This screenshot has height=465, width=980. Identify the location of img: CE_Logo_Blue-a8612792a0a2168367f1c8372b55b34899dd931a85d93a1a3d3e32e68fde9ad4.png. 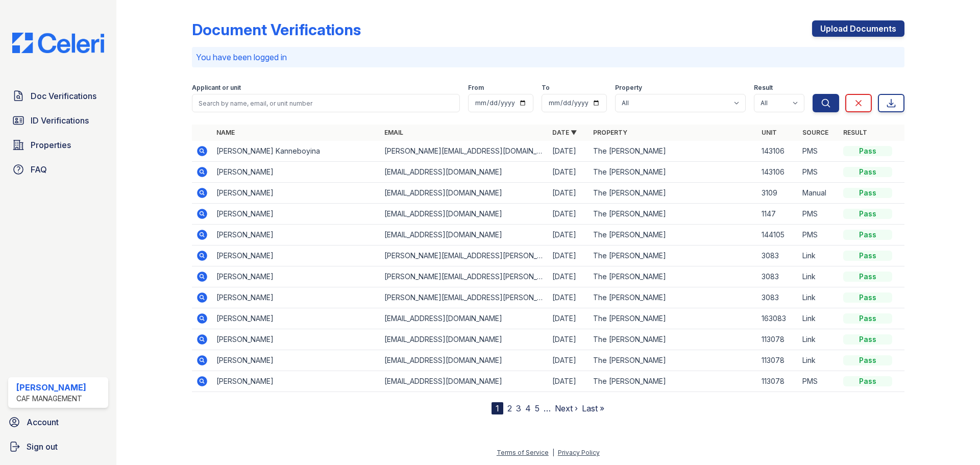
(58, 43).